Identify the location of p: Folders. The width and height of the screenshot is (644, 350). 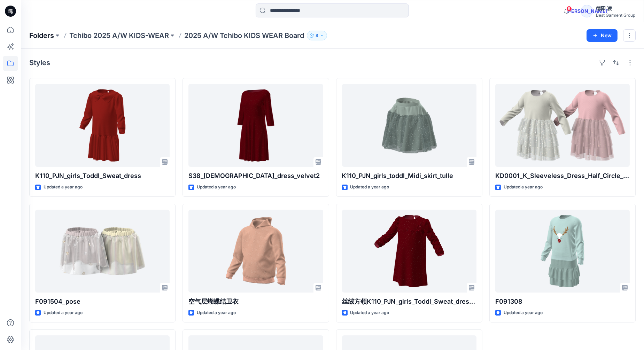
(42, 36).